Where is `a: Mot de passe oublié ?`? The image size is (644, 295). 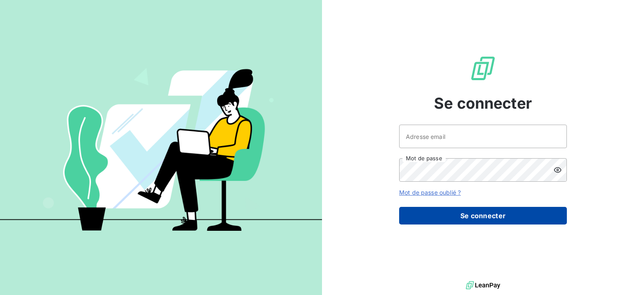 a: Mot de passe oublié ? is located at coordinates (429, 192).